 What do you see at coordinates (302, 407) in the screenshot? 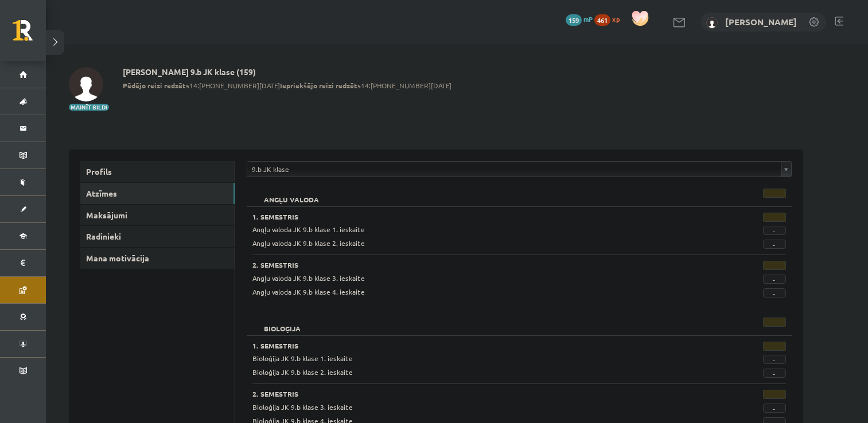
I see `span: Bioloģija JK 9.b klase 3. ieskaite` at bounding box center [302, 407].